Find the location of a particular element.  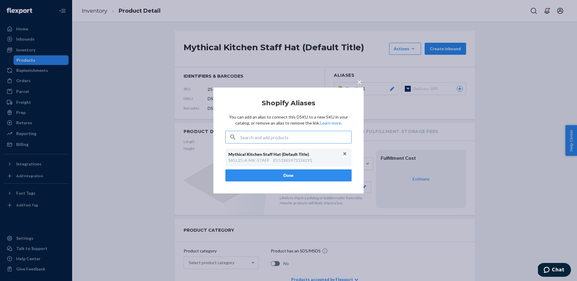

p: You can add an alias to connect this DSKU to a new SKU in your catalog, or remove an alias to rem... is located at coordinates (289, 120).